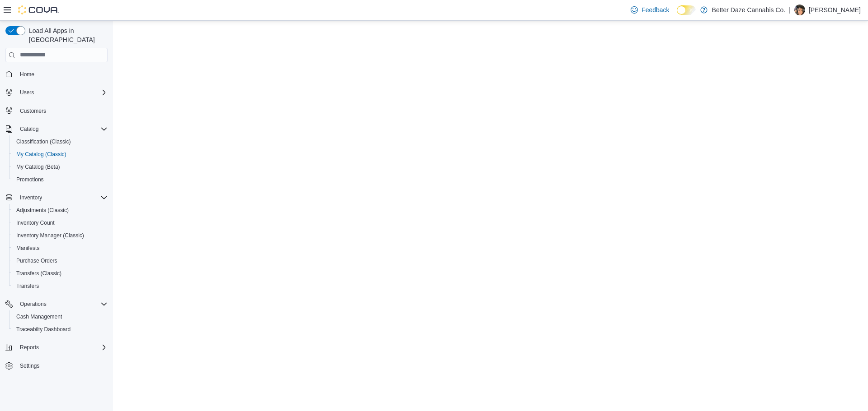 The width and height of the screenshot is (868, 411). Describe the element at coordinates (60, 274) in the screenshot. I see `button: Transfers (Classic)` at that location.